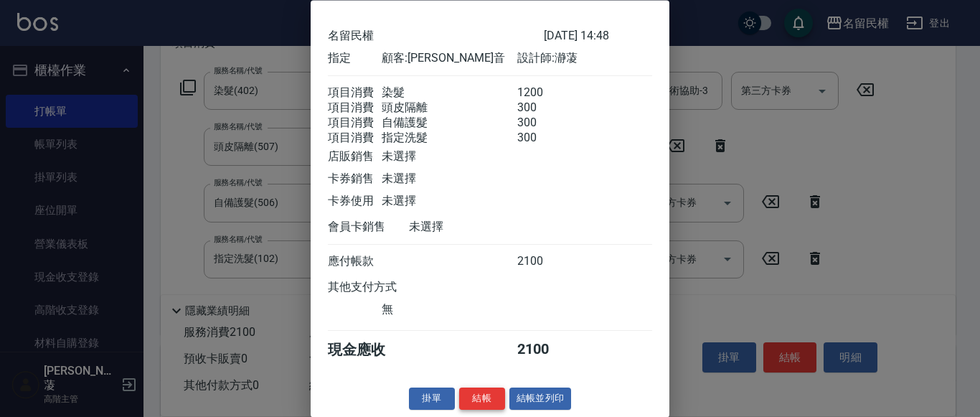 This screenshot has height=417, width=980. What do you see at coordinates (368, 351) in the screenshot?
I see `div: 現金應收` at bounding box center [368, 351].